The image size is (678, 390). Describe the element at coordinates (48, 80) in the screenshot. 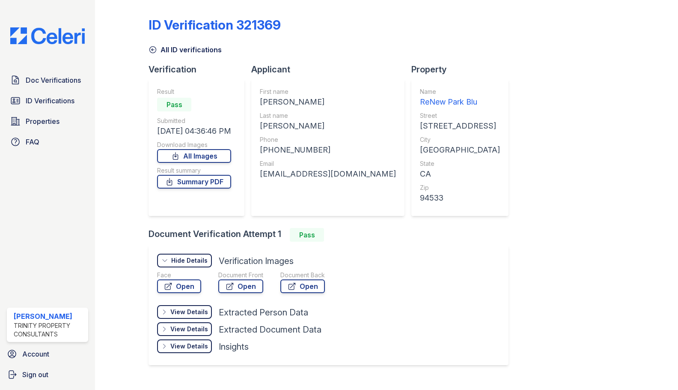

I see `a: Doc Verifications` at that location.